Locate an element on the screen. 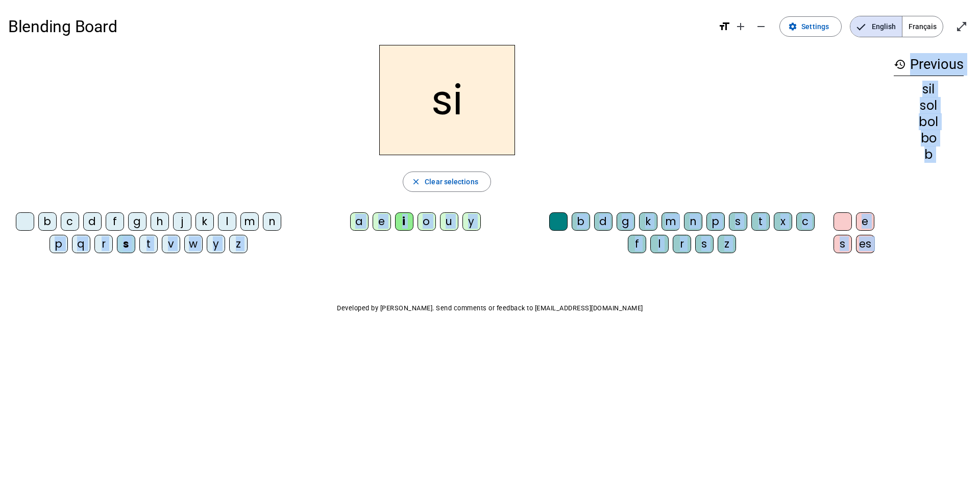 The width and height of the screenshot is (980, 489). div: o is located at coordinates (427, 222).